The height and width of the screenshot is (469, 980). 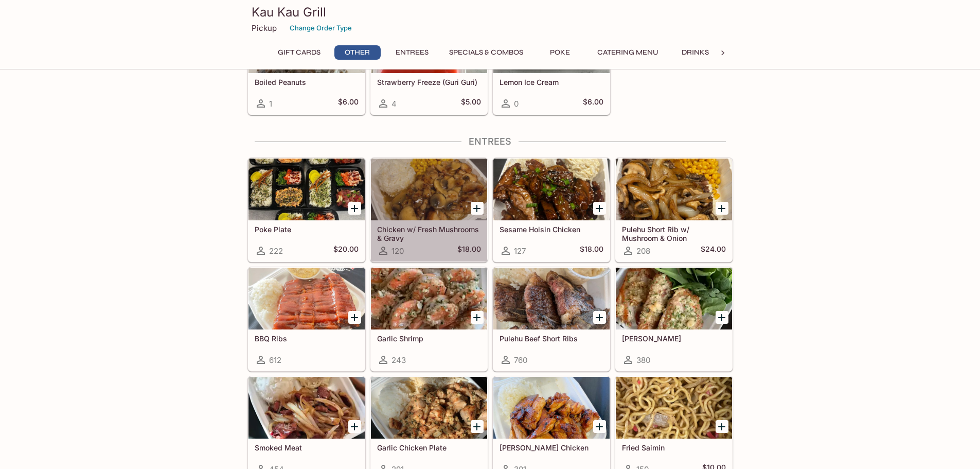 I want to click on h5: Sesame Hoisin Chicken, so click(x=552, y=229).